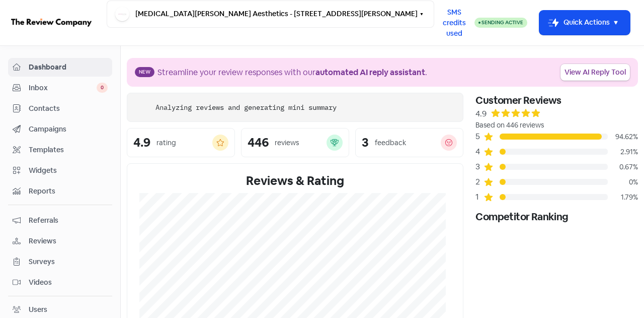 This screenshot has height=318, width=644. I want to click on div: 2.91%, so click(623, 152).